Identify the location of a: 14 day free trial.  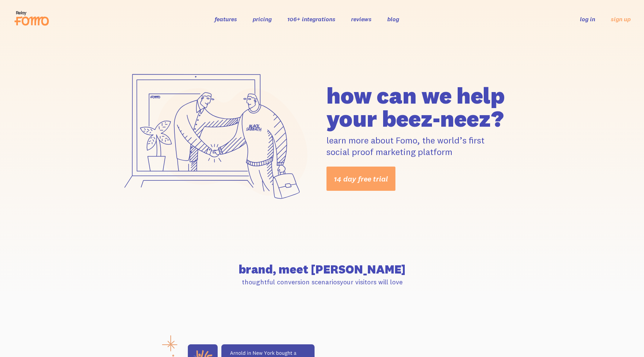
(361, 178).